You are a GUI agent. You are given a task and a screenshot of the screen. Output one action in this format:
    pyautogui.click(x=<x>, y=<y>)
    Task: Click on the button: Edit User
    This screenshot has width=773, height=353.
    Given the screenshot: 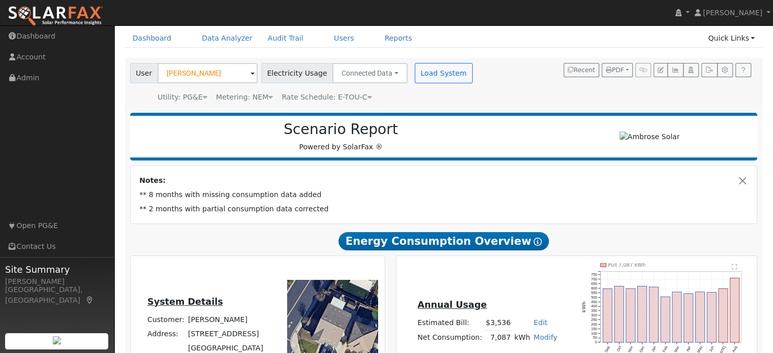 What is the action you would take?
    pyautogui.click(x=661, y=70)
    